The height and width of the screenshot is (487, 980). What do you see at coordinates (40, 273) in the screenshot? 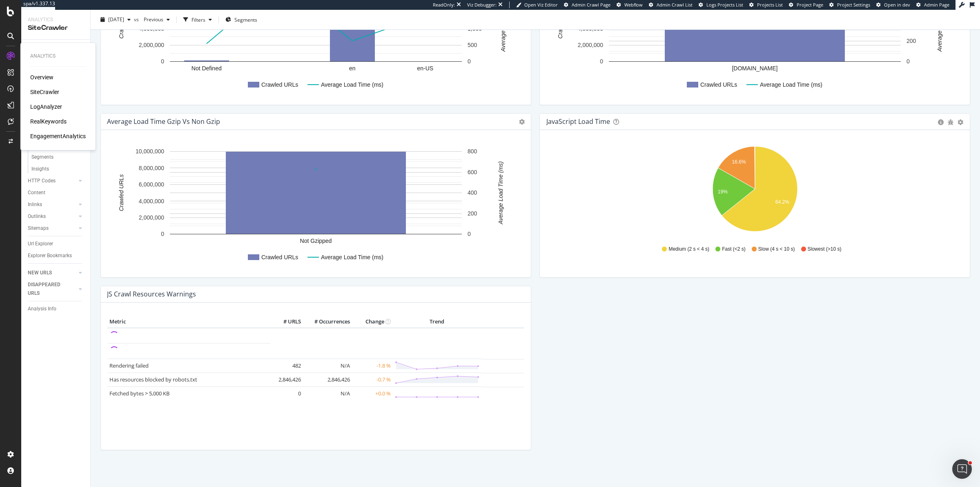
I see `div: NEW URLS` at bounding box center [40, 273].